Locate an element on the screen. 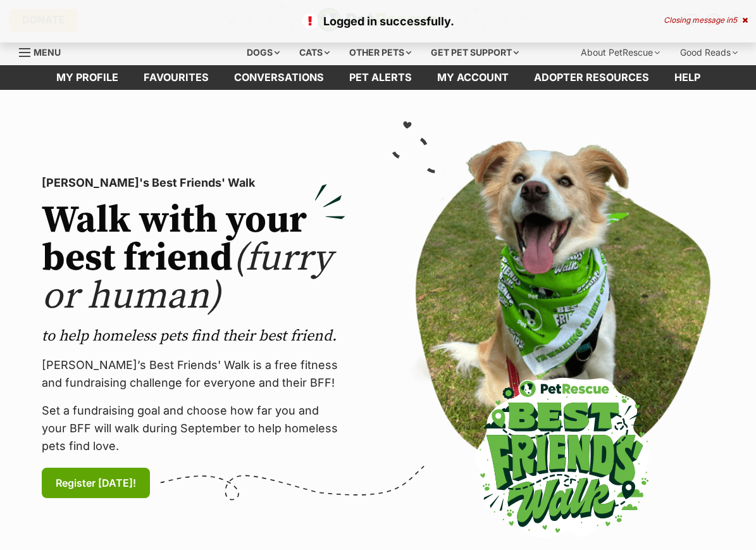  div: About PetRescue is located at coordinates (620, 53).